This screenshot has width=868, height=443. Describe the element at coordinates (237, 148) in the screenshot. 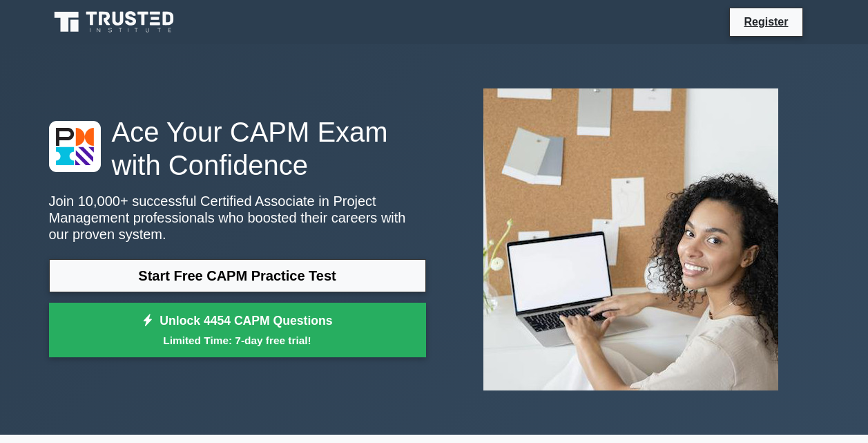

I see `h1: Ace Your CAPM Exam with Confidence` at that location.